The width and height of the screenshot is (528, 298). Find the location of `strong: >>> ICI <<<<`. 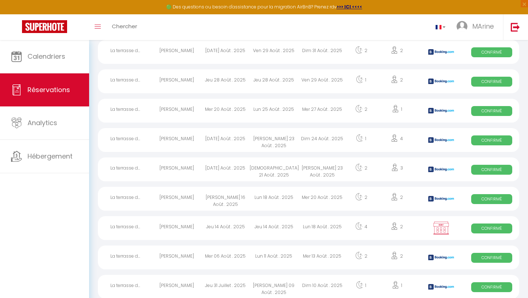

strong: >>> ICI <<<< is located at coordinates (350, 7).